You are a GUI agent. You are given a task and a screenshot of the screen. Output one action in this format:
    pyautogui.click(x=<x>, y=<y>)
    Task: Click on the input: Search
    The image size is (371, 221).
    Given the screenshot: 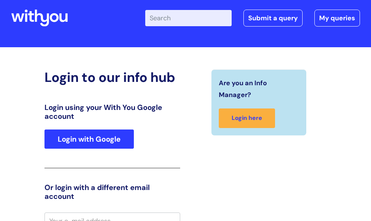 What is the action you would take?
    pyautogui.click(x=188, y=18)
    